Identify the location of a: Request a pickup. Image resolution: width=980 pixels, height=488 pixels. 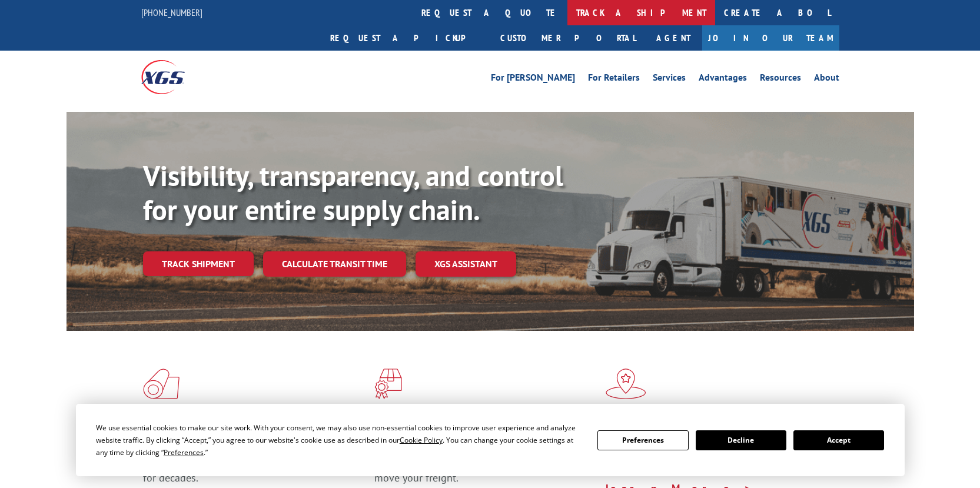
(406, 37).